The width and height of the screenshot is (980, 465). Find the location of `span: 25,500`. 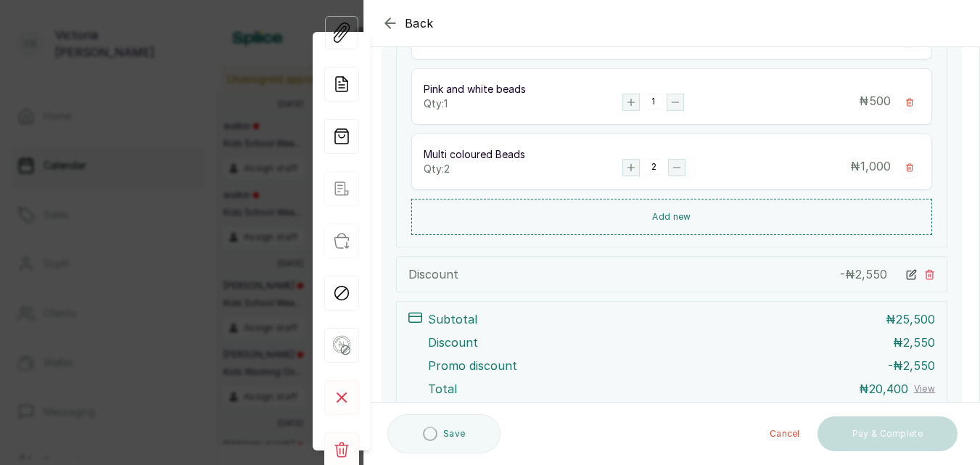

span: 25,500 is located at coordinates (916, 319).